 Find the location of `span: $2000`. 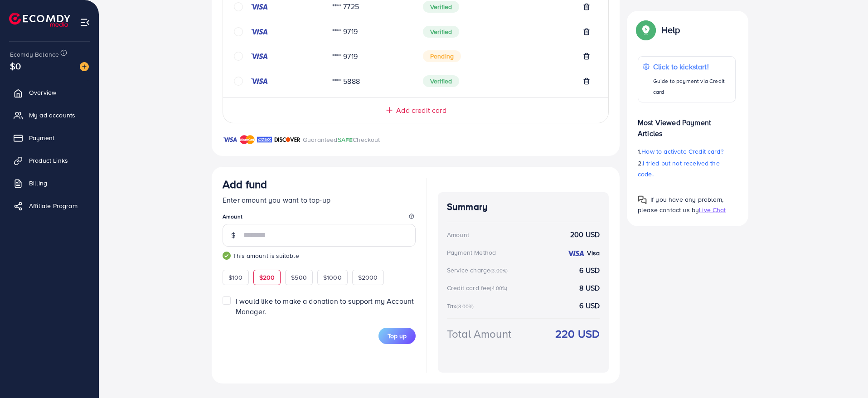

span: $2000 is located at coordinates (368, 277).